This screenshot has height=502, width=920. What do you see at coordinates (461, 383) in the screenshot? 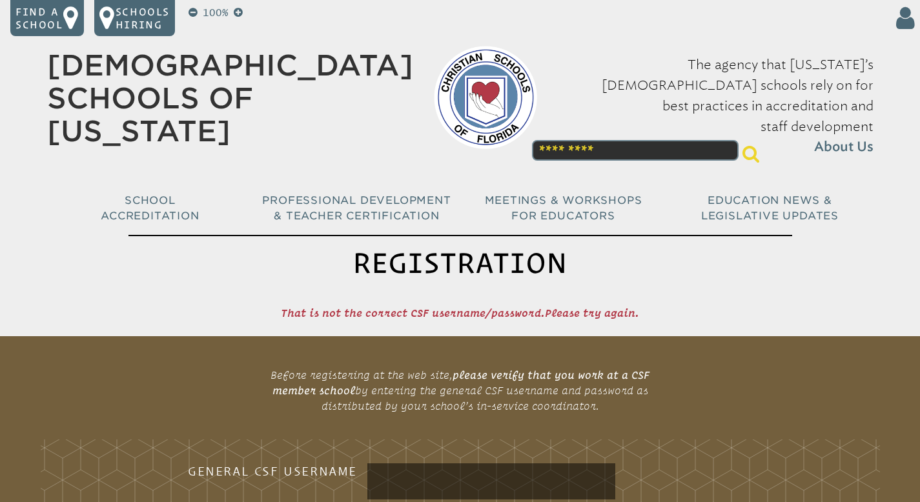
I see `b: please verify that you work at a CSF member school` at bounding box center [461, 383].